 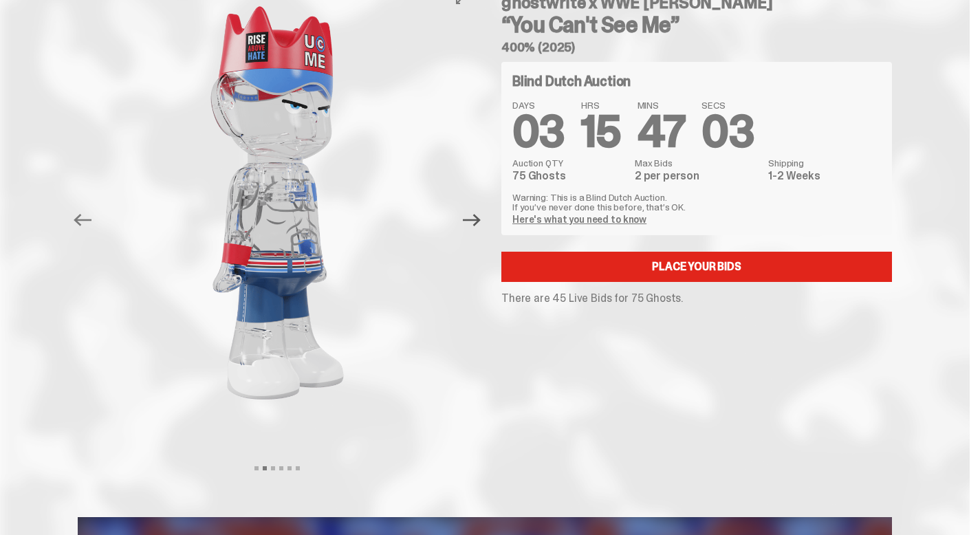 I want to click on dt: Max Bids, so click(x=698, y=163).